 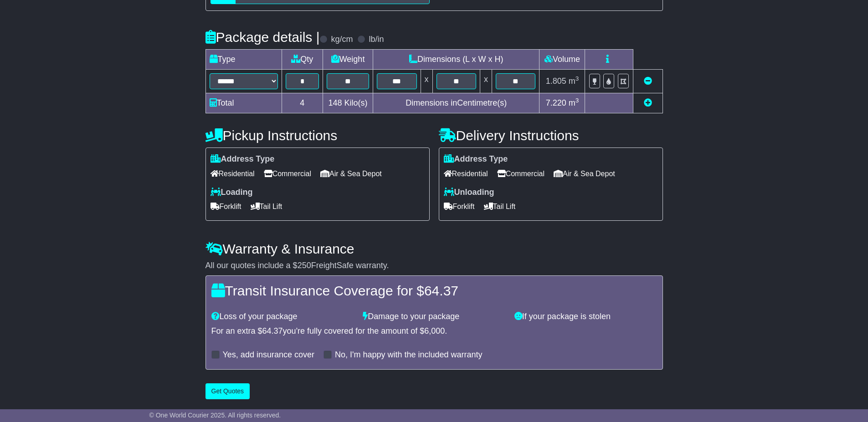 I want to click on div: If your package is stolen, so click(x=586, y=317).